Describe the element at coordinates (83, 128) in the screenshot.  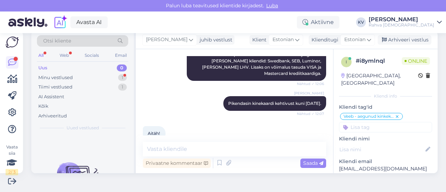
I see `span: Uued vestlused` at that location.